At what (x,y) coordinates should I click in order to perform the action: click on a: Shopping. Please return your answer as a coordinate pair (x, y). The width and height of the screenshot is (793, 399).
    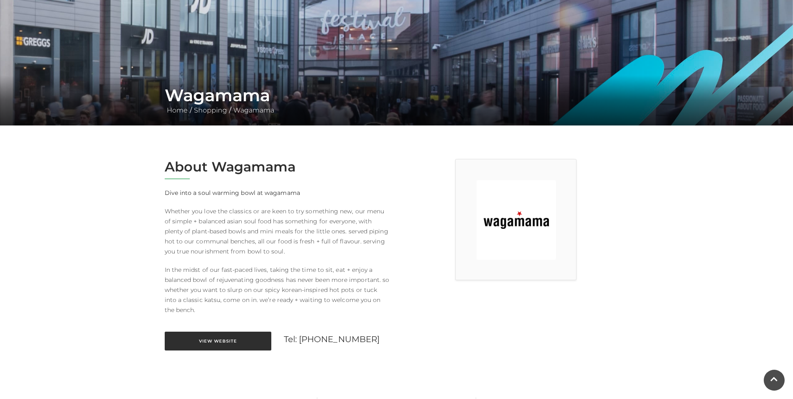
    Looking at the image, I should click on (210, 110).